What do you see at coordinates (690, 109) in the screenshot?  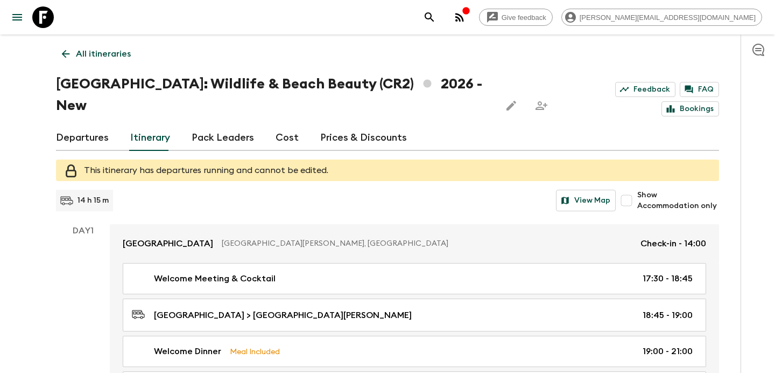 I see `a: Bookings` at bounding box center [690, 109].